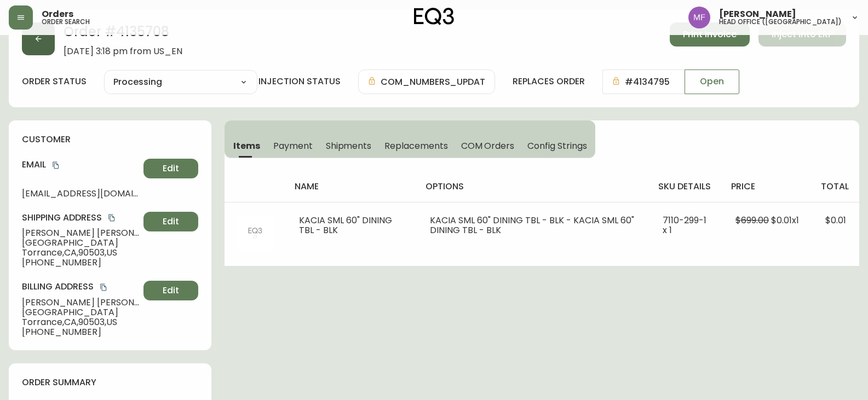 The width and height of the screenshot is (868, 400). Describe the element at coordinates (685, 186) in the screenshot. I see `h4: sku details` at that location.